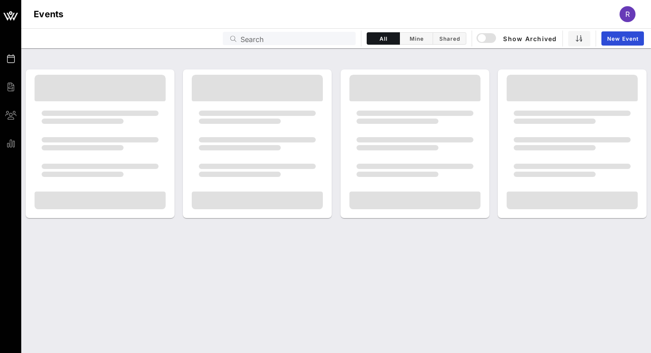 Image resolution: width=651 pixels, height=353 pixels. What do you see at coordinates (622, 39) in the screenshot?
I see `a: New Event` at bounding box center [622, 39].